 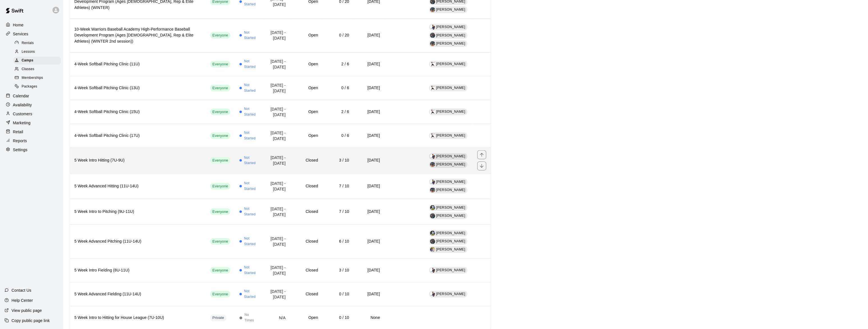 What do you see at coordinates (31, 25) in the screenshot?
I see `a: Home` at bounding box center [31, 25].